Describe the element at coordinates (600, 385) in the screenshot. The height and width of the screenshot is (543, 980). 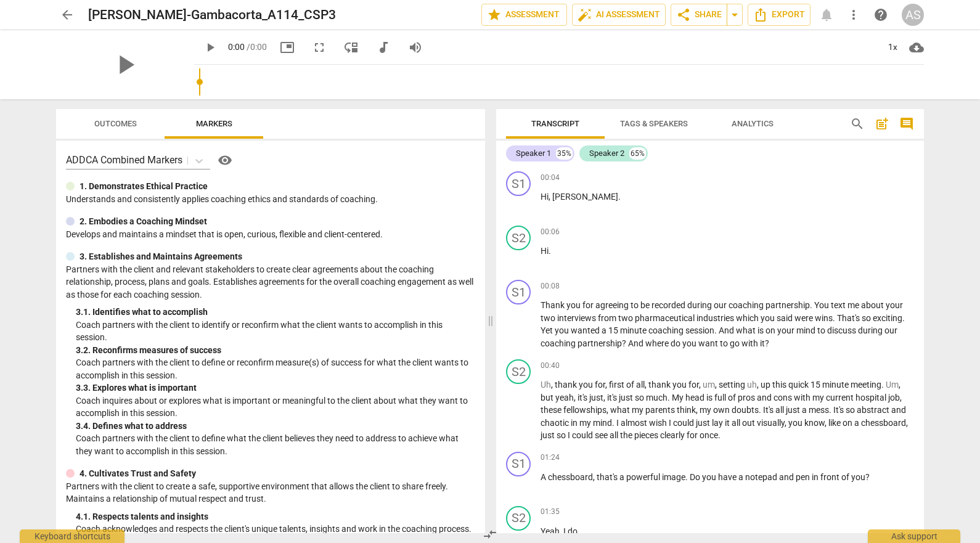
I see `span: for` at that location.